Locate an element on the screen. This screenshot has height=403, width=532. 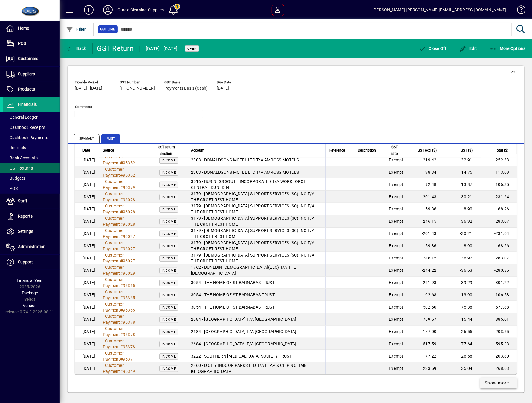
td: 92.48 is located at coordinates (427, 185).